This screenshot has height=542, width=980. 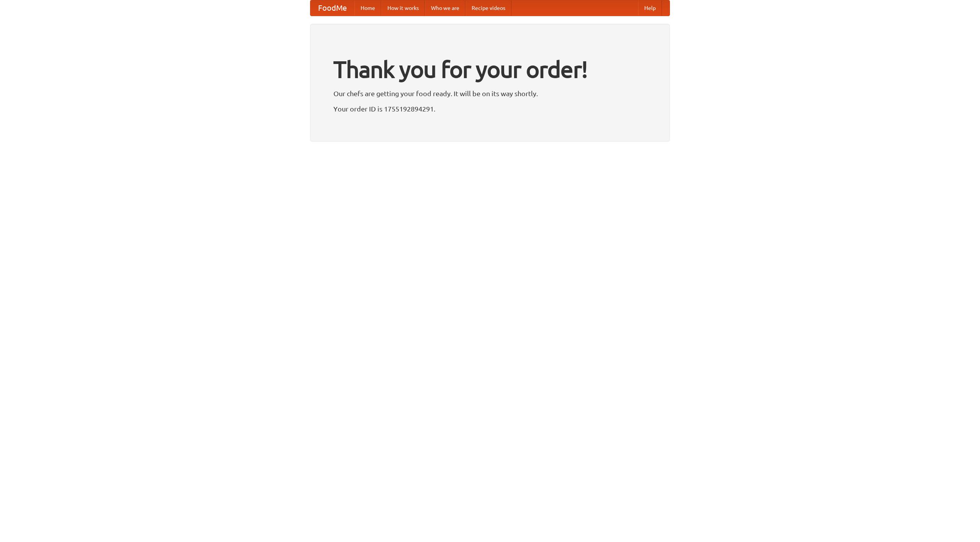 What do you see at coordinates (368, 8) in the screenshot?
I see `a: Home` at bounding box center [368, 8].